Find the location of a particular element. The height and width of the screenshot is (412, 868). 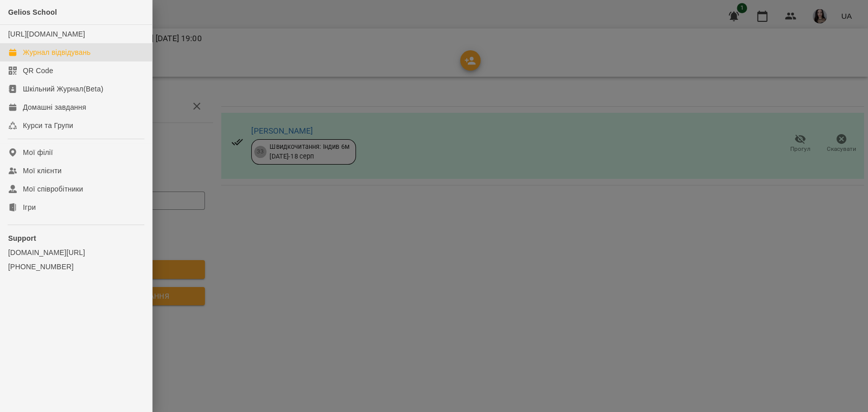

div: Курси та Групи is located at coordinates (48, 125).